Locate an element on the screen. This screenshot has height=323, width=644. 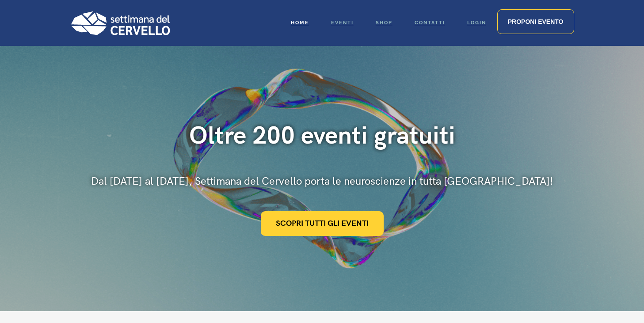
a: Scopri tutti gli eventi is located at coordinates (322, 224).